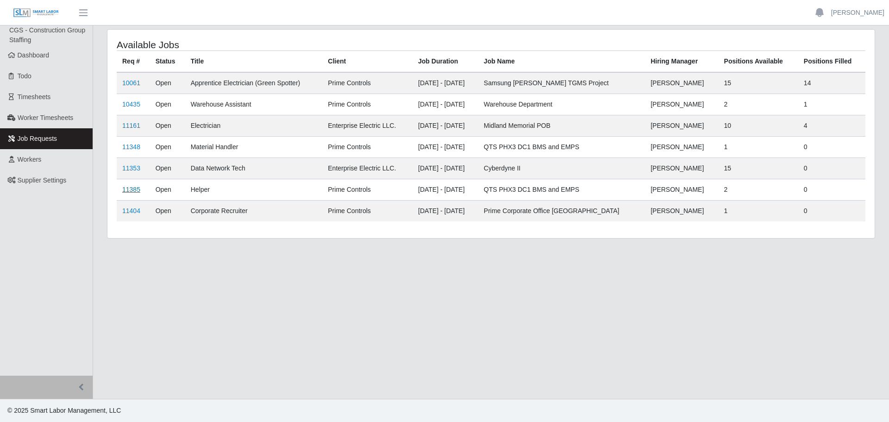 This screenshot has height=422, width=889. I want to click on th: Job Name, so click(562, 62).